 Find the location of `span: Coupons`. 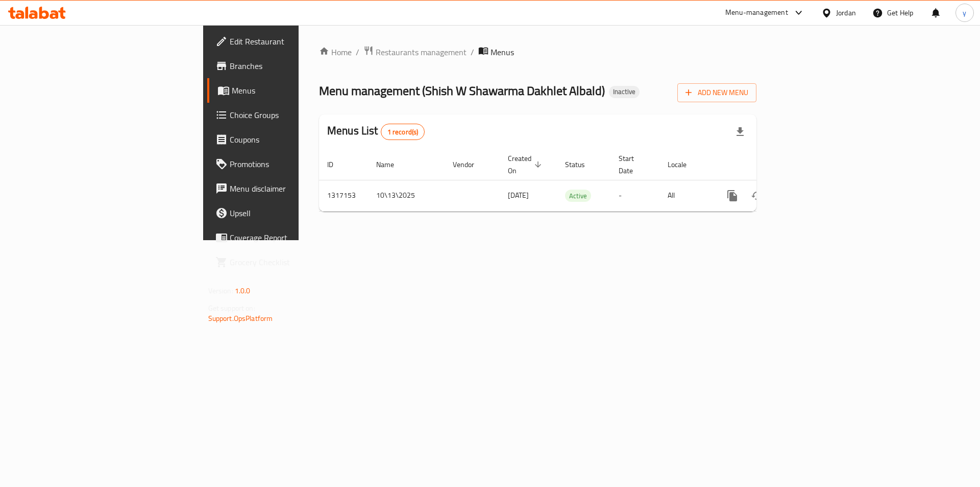

span: Coupons is located at coordinates (294, 140).